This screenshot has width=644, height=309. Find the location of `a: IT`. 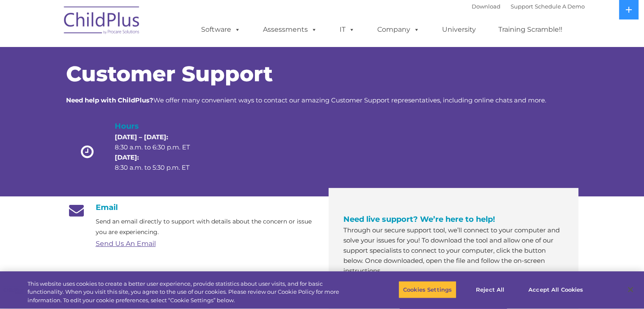

a: IT is located at coordinates (347, 30).